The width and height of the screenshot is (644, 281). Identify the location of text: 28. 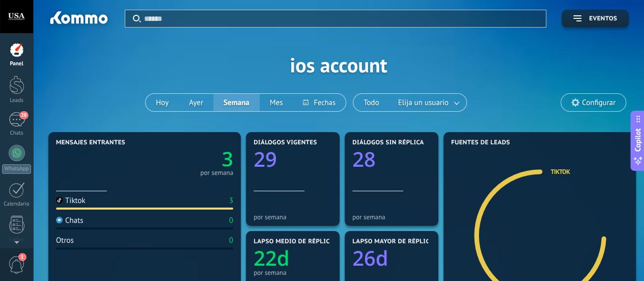
(364, 158).